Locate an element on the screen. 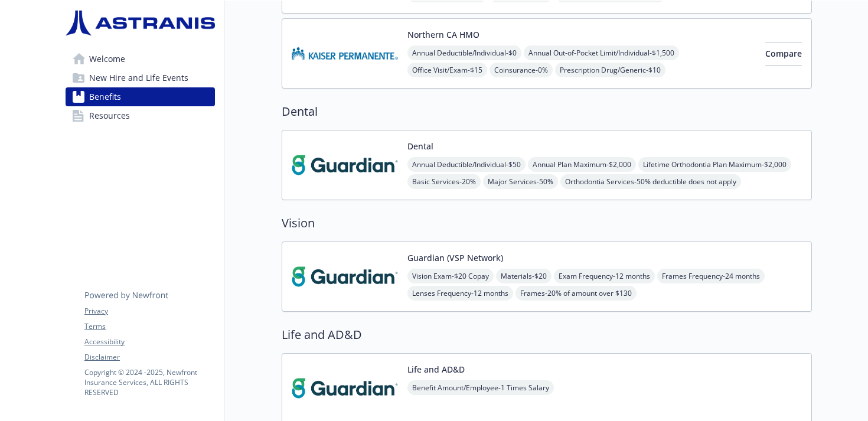  h2: Life and AD&D is located at coordinates (547, 335).